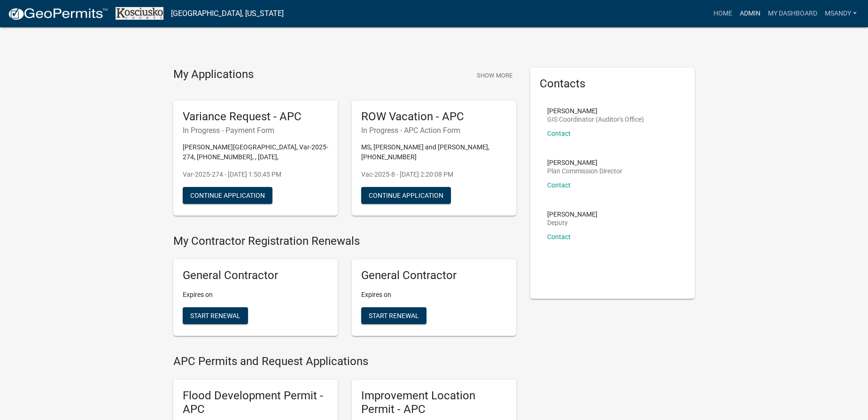 The image size is (868, 420). Describe the element at coordinates (722, 13) in the screenshot. I see `a: Home` at that location.